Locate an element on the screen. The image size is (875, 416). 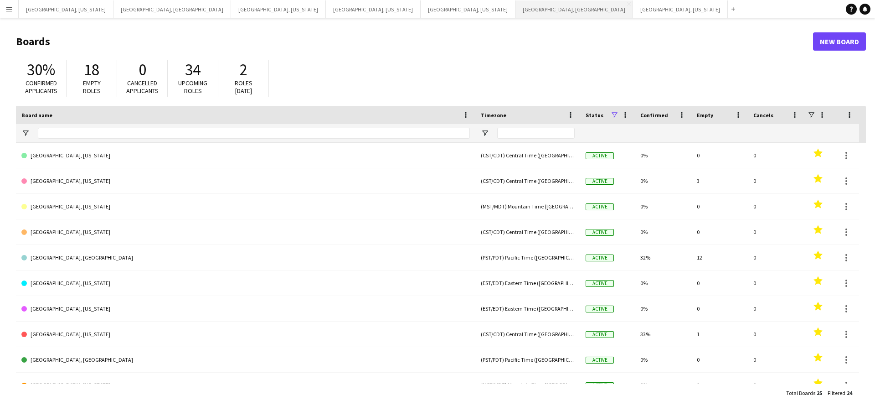
span: Board name is located at coordinates (37, 115).